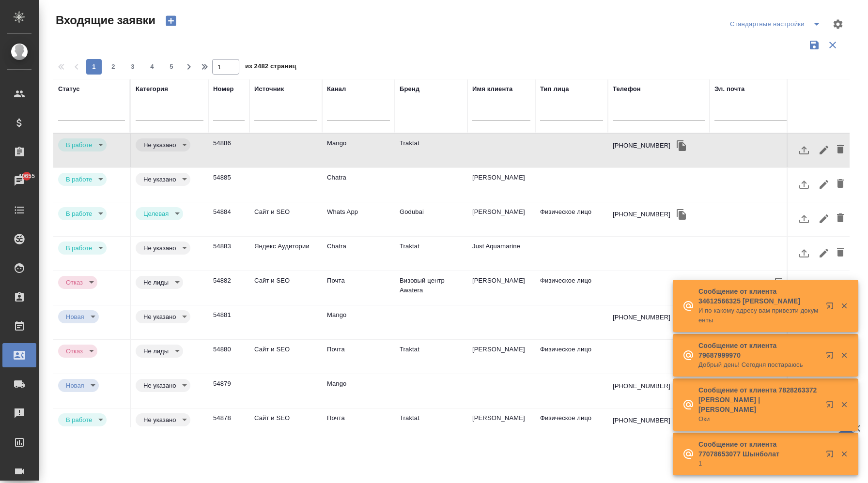  What do you see at coordinates (409, 89) in the screenshot?
I see `div: Бренд` at bounding box center [409, 89].